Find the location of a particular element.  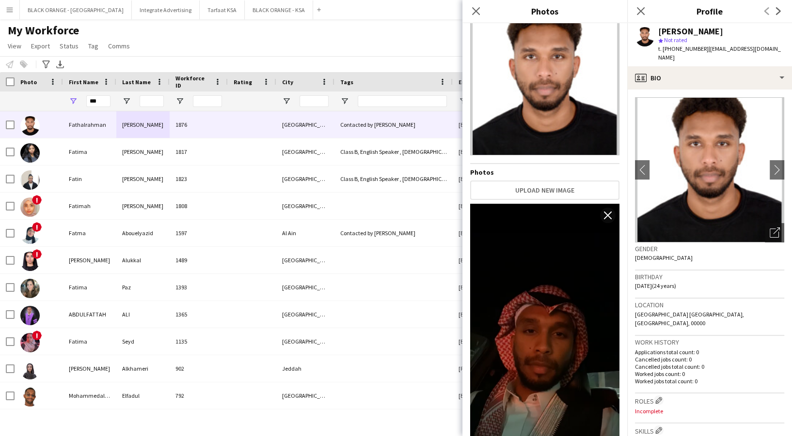

span: Workforce ID is located at coordinates (193, 82).